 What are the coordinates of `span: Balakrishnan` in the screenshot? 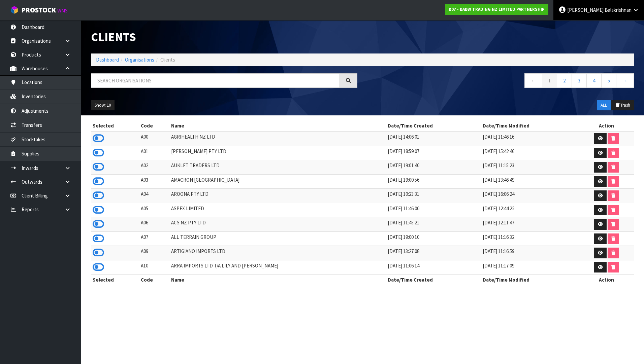 It's located at (618, 10).